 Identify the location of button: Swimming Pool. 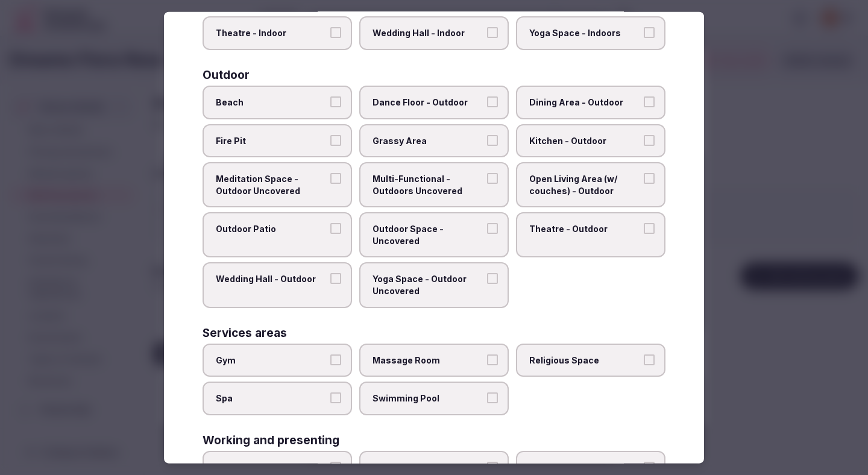
(492, 398).